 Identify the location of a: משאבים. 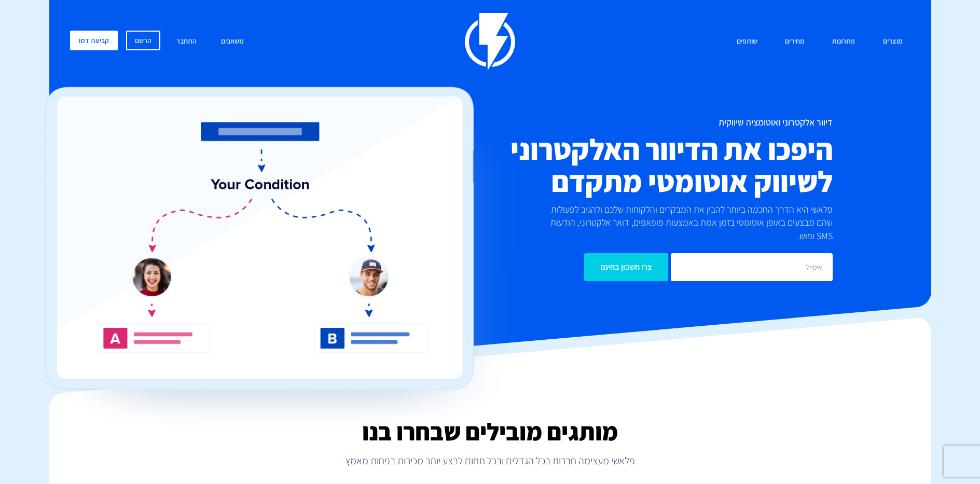
(233, 41).